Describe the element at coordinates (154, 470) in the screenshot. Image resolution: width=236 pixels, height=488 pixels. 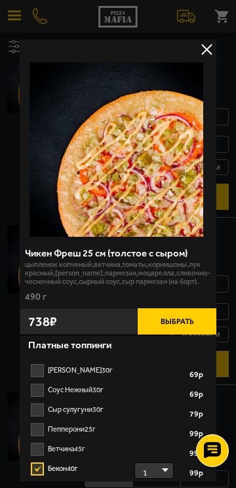
I see `select: Бекон40г` at that location.